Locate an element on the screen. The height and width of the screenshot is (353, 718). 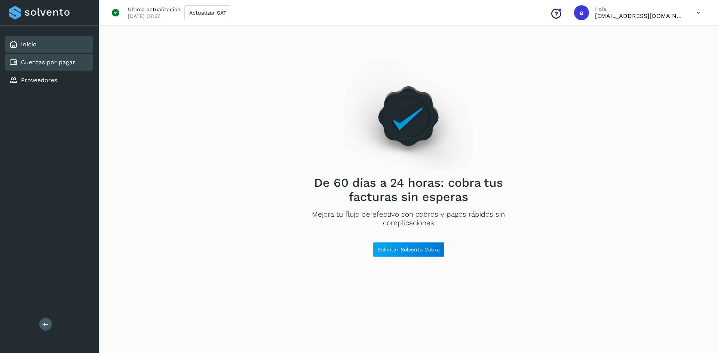
div: Inicio is located at coordinates (49, 44).